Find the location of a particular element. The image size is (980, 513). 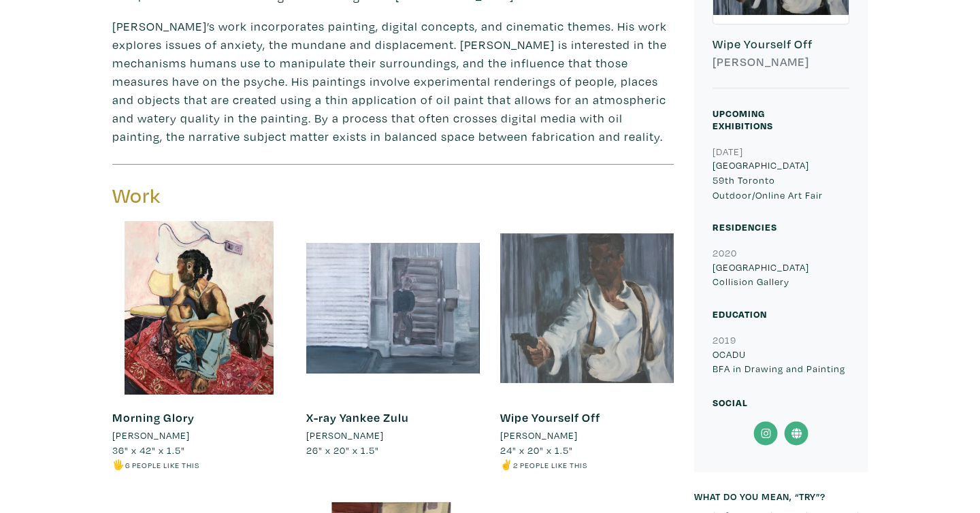

span: 24" x 20" x 1.5" is located at coordinates (536, 450).